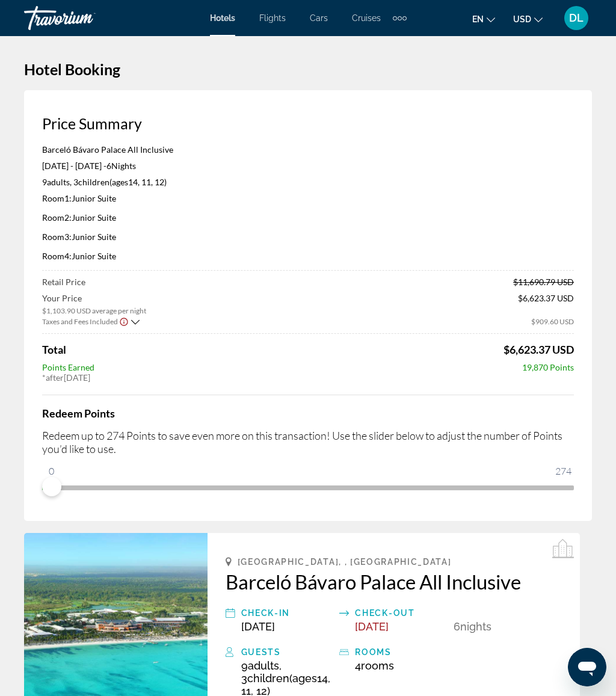 This screenshot has height=696, width=616. What do you see at coordinates (94, 298) in the screenshot?
I see `span: Your Price` at bounding box center [94, 298].